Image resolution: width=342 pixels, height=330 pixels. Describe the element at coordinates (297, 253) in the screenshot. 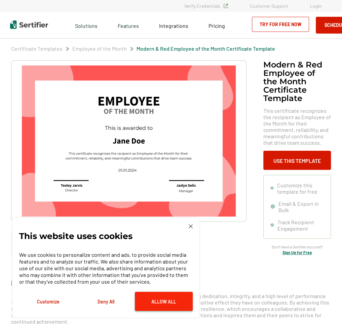

I see `a: Sign Up for Free` at that location.